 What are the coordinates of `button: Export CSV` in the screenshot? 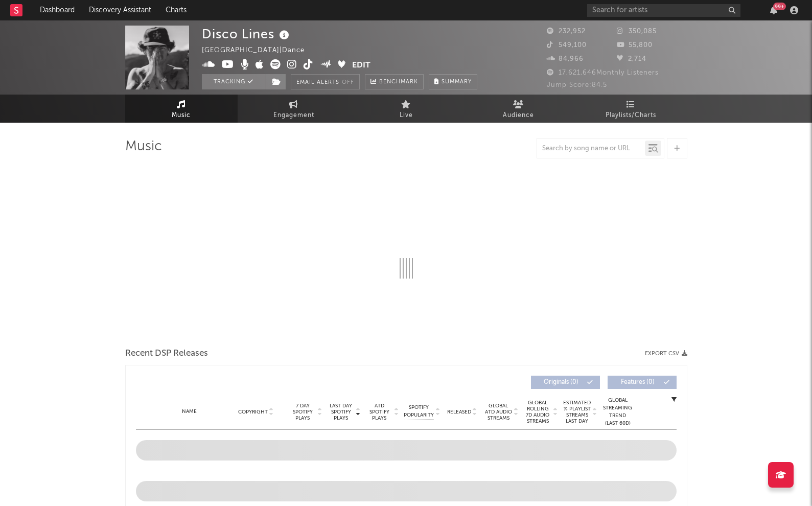 It's located at (666, 354).